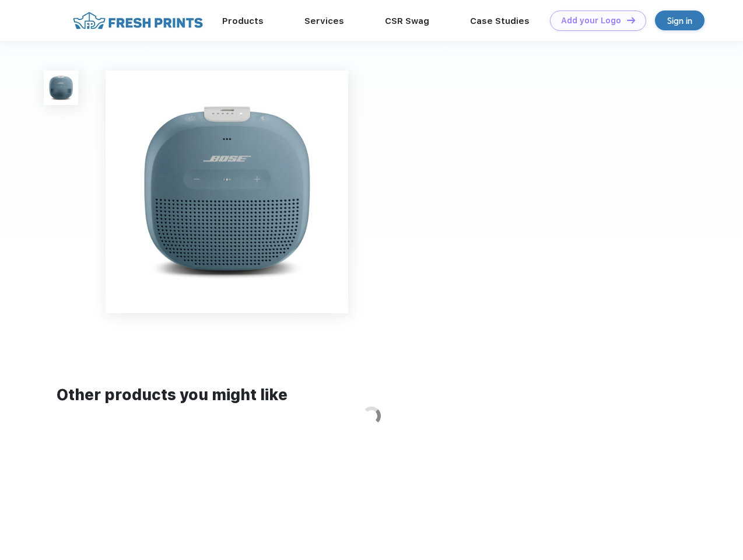 The image size is (743, 560). What do you see at coordinates (631, 20) in the screenshot?
I see `img: DT` at bounding box center [631, 20].